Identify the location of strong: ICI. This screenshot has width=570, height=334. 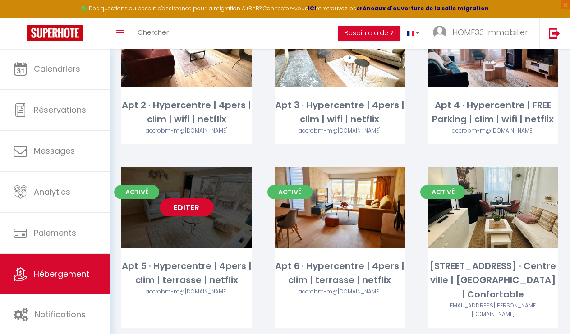
(312, 8).